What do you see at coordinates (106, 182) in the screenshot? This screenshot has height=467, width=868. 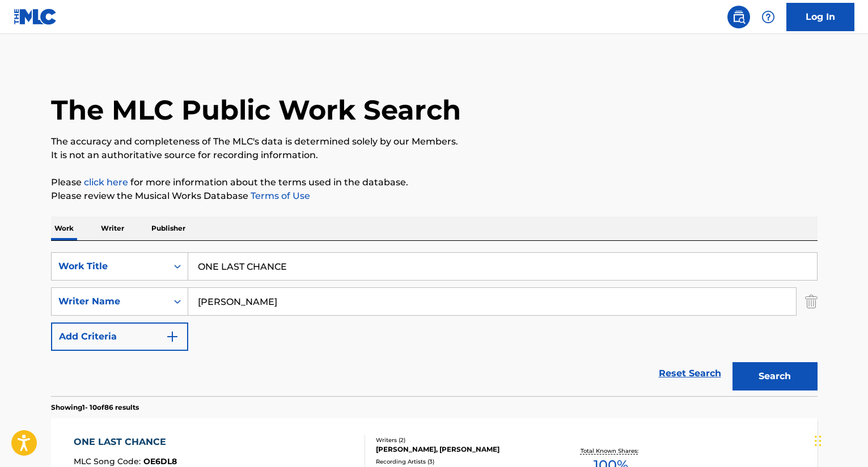 I see `a: click here` at bounding box center [106, 182].